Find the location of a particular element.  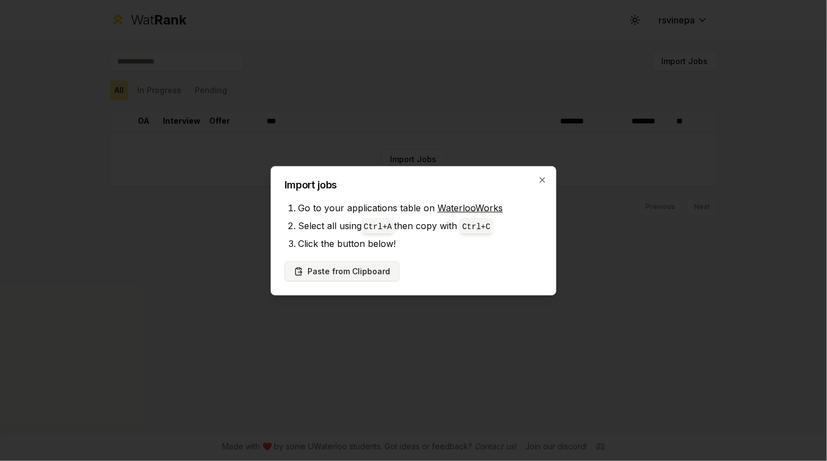

li: Go to your applications table on is located at coordinates (420, 208).